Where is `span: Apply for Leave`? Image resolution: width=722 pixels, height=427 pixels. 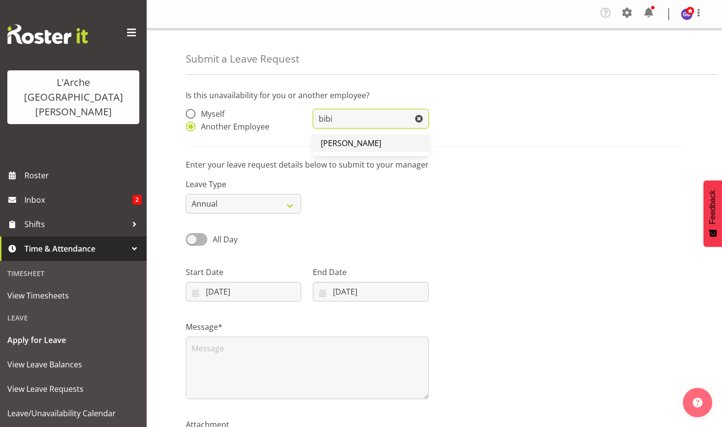
span: Apply for Leave is located at coordinates (73, 340).